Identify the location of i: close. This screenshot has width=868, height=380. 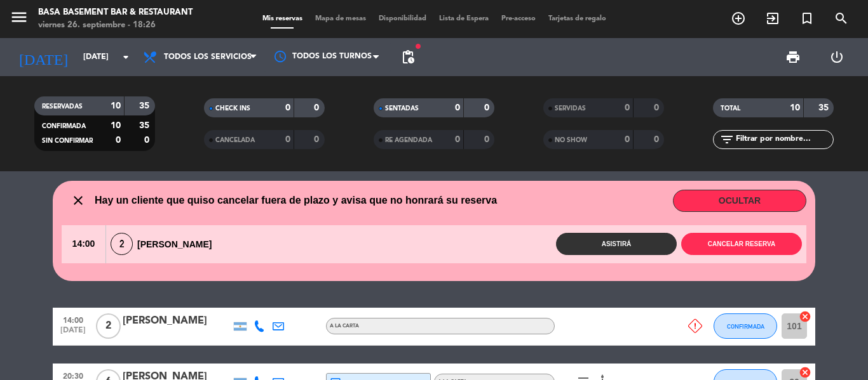
(79, 200).